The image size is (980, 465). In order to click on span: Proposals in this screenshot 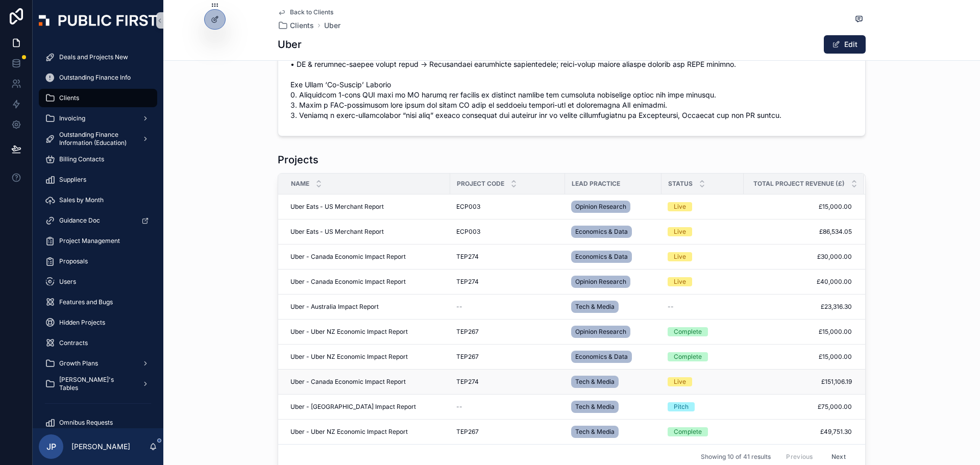, I will do `click(73, 262)`.